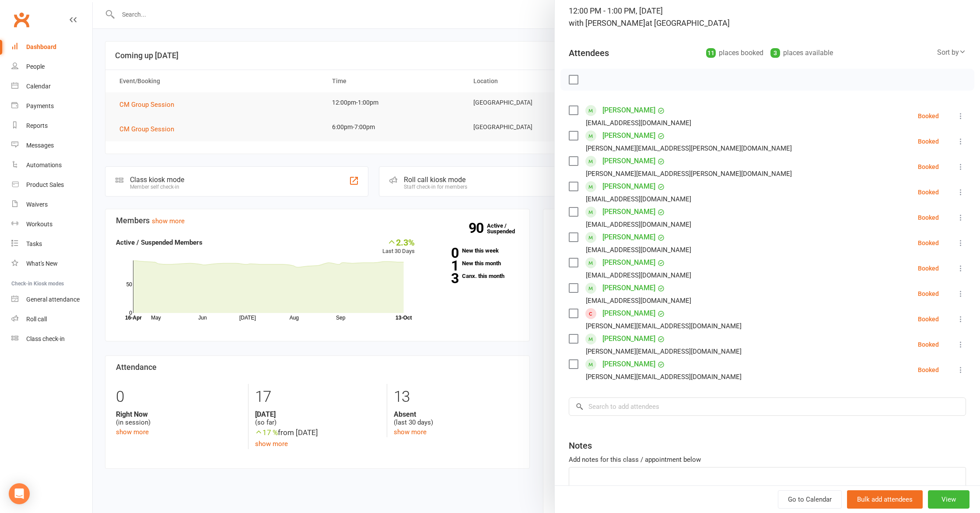 This screenshot has height=513, width=980. I want to click on div: Notes, so click(580, 446).